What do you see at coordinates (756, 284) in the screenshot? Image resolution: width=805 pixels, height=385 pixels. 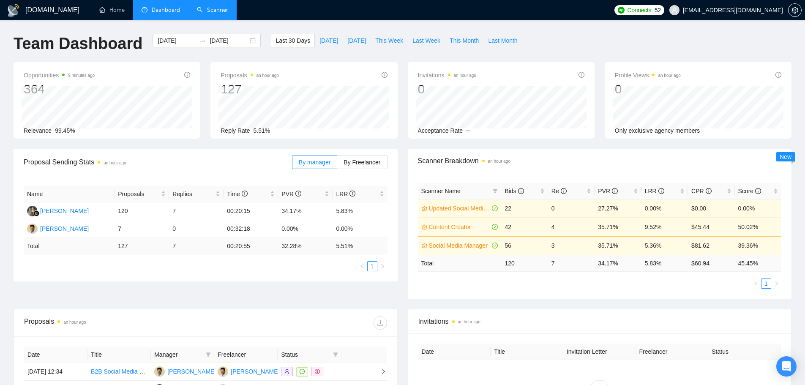 I see `button: left` at bounding box center [756, 284].